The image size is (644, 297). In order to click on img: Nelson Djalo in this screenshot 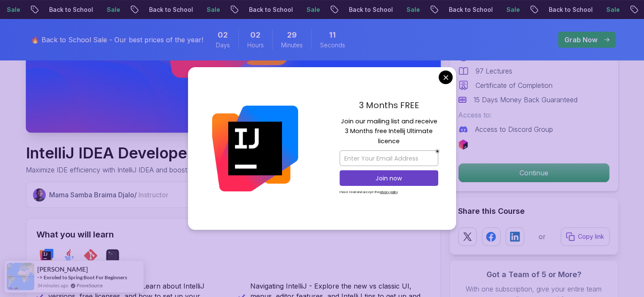, I will do `click(39, 195)`.